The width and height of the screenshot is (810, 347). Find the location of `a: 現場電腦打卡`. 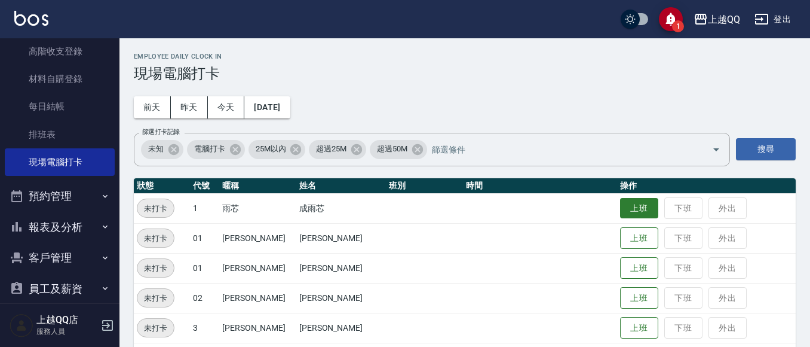

a: 現場電腦打卡 is located at coordinates (60, 162).